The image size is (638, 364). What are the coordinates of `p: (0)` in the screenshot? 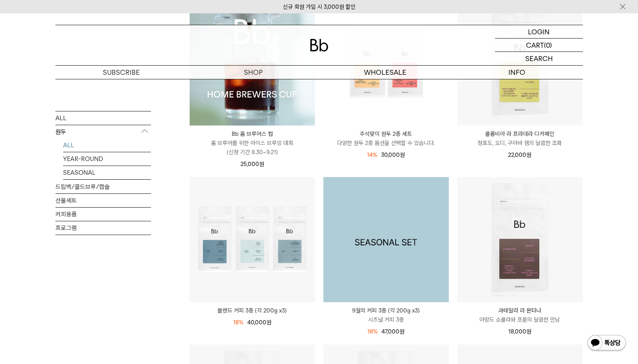 It's located at (548, 45).